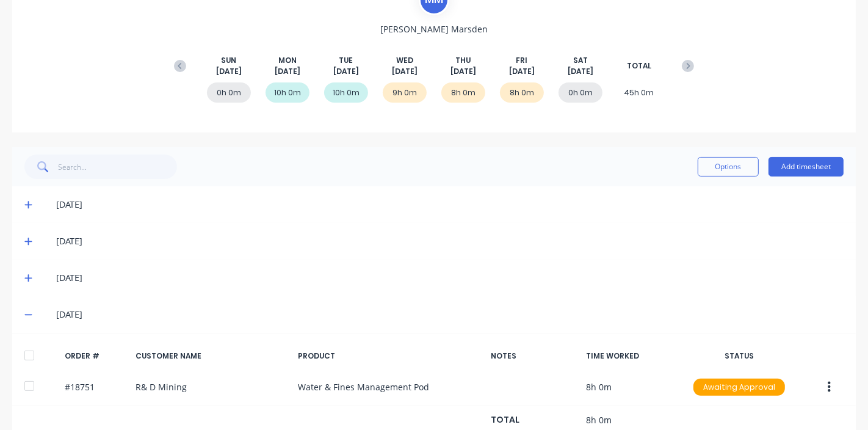 The width and height of the screenshot is (868, 430). Describe the element at coordinates (287, 61) in the screenshot. I see `span: MON` at that location.